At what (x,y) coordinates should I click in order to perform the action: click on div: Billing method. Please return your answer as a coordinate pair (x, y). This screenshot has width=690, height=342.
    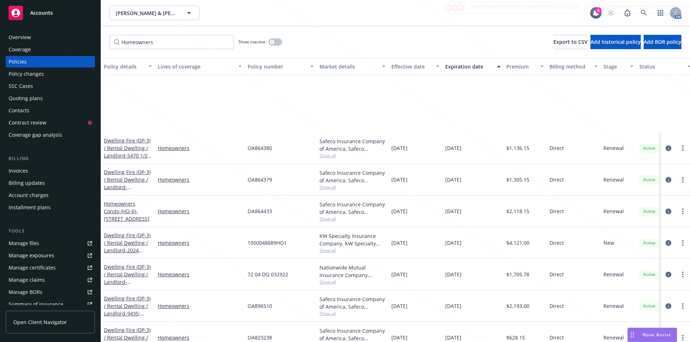
    Looking at the image, I should click on (570, 66).